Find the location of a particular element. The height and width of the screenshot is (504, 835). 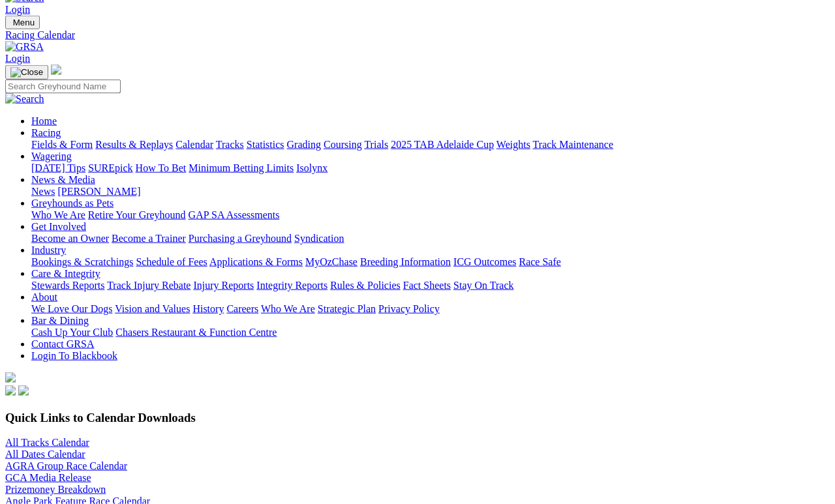

a: Track Maintenance is located at coordinates (573, 144).